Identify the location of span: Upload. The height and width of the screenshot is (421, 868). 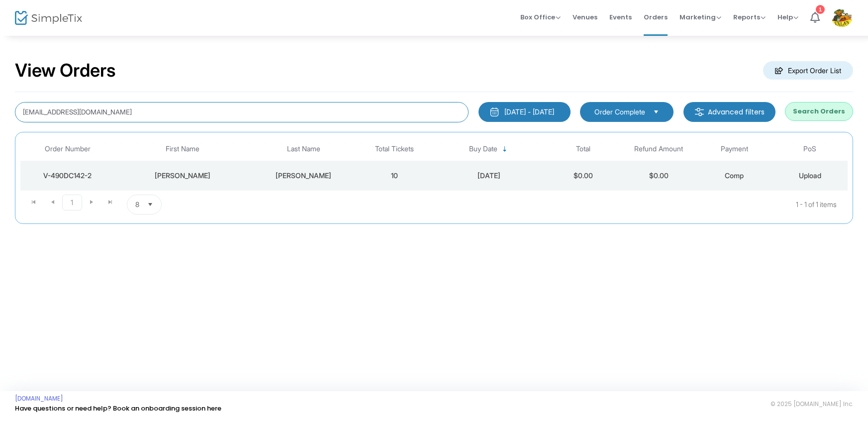
(810, 175).